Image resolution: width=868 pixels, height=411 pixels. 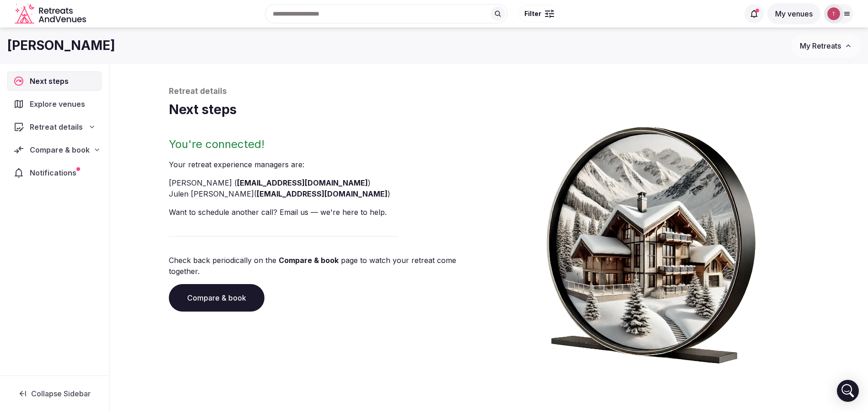 I want to click on a: My venues, so click(x=794, y=14).